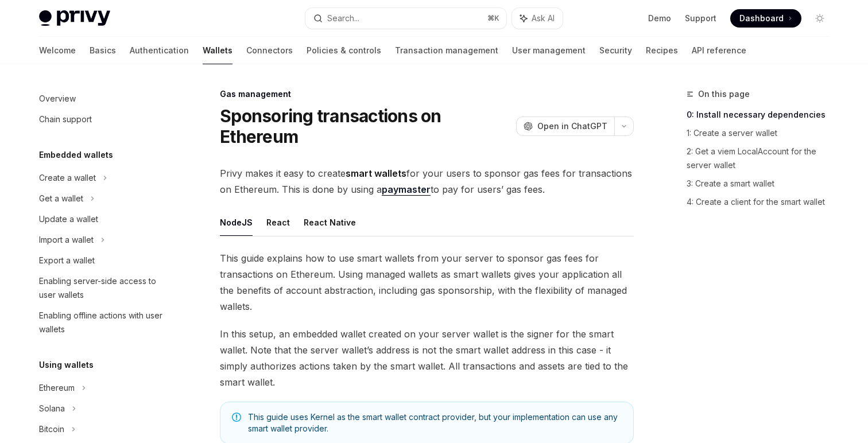  What do you see at coordinates (270, 51) in the screenshot?
I see `a: Connectors` at bounding box center [270, 51].